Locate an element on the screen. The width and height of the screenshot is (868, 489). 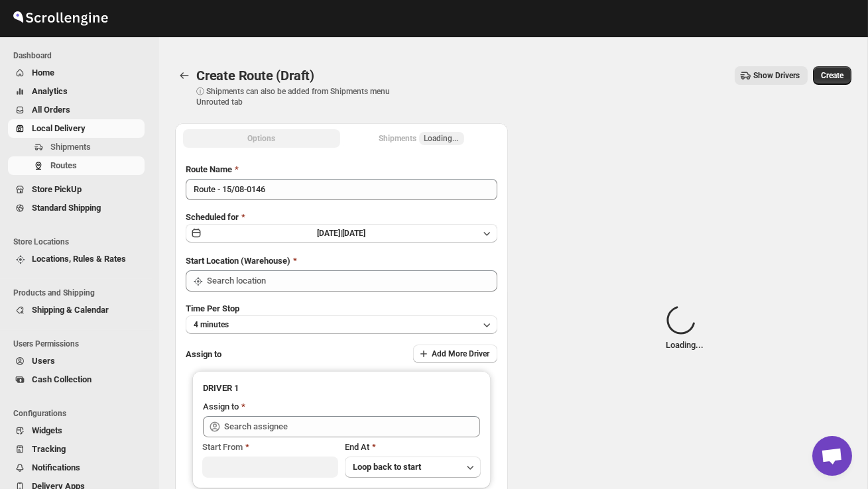
span: Widgets is located at coordinates (47, 430).